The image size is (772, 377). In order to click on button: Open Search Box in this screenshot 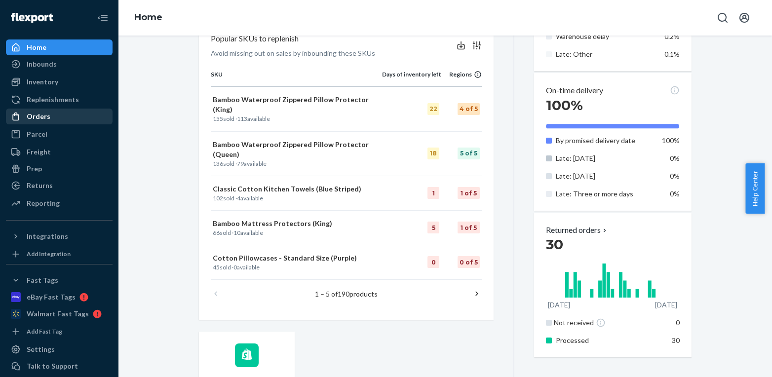, I will do `click(723, 18)`.